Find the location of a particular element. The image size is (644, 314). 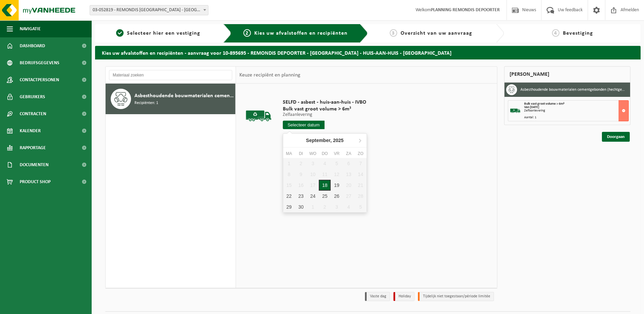

span: Bedrijfsgegevens is located at coordinates (40, 63).